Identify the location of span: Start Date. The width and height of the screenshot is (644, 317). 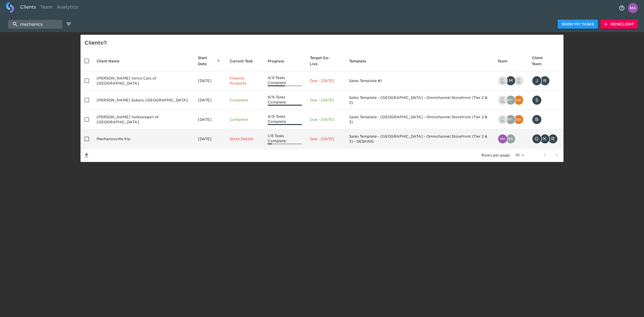
(209, 61).